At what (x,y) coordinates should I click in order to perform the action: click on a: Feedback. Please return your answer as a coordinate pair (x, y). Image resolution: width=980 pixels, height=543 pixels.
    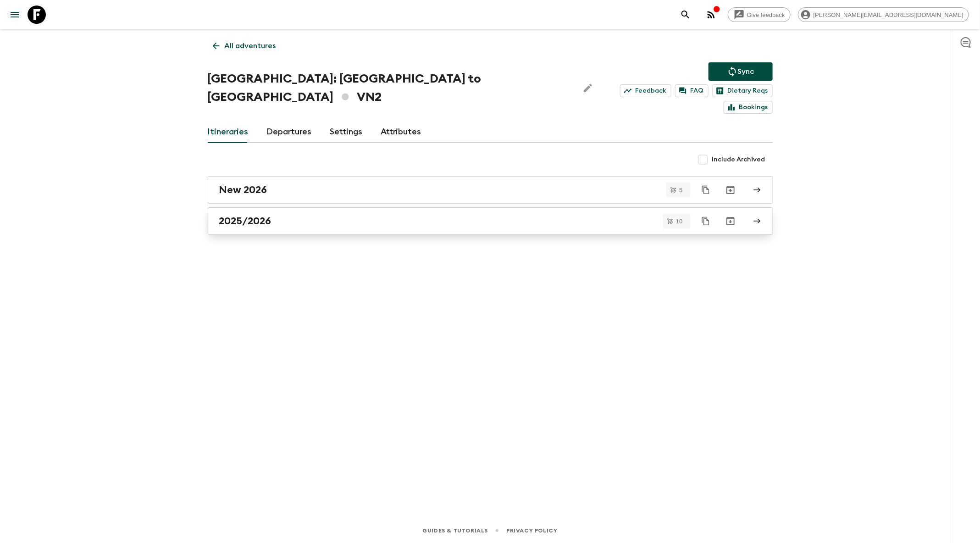
    Looking at the image, I should click on (645, 90).